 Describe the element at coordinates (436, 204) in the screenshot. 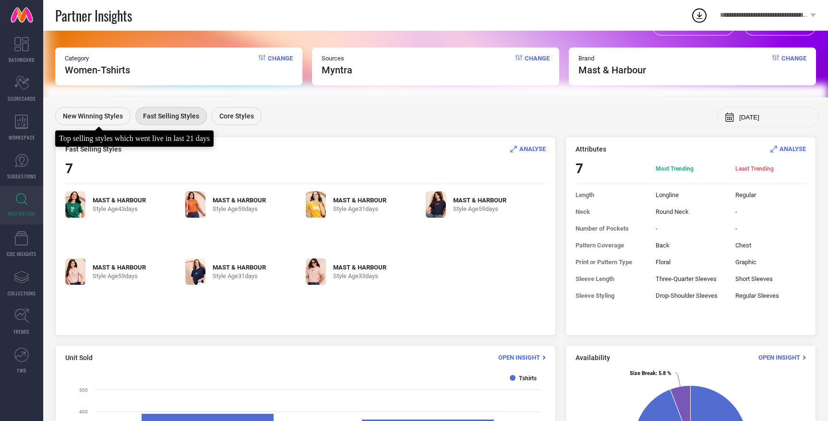

I see `img: bb142a03-de1c-46ab-894d-fdfc4ee6b4b41748605831393-Mast--Harbour-Women-Tshirts-3691748605830930-1.jpg` at that location.